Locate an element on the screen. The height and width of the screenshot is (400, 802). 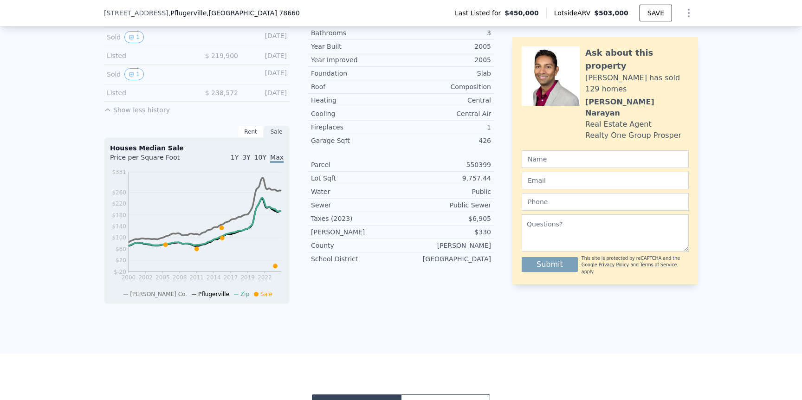
input: Email is located at coordinates (605, 181).